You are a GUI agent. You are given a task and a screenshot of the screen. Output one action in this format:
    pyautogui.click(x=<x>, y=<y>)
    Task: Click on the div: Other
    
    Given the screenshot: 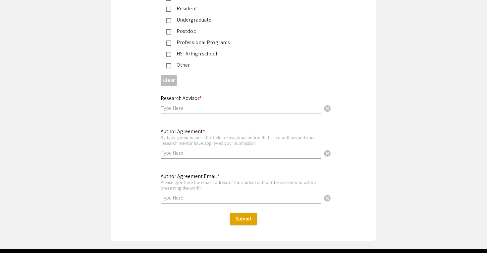 What is the action you would take?
    pyautogui.click(x=241, y=65)
    